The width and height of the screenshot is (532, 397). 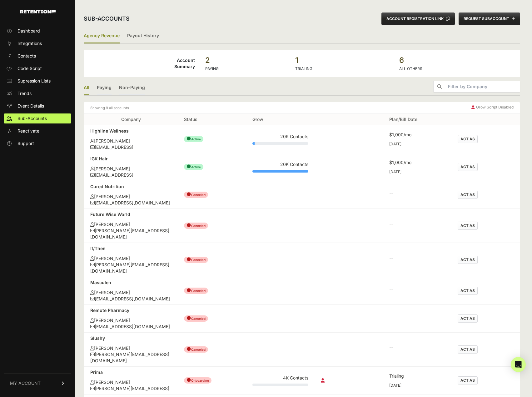 What do you see at coordinates (143, 36) in the screenshot?
I see `a: Payout History` at bounding box center [143, 36].